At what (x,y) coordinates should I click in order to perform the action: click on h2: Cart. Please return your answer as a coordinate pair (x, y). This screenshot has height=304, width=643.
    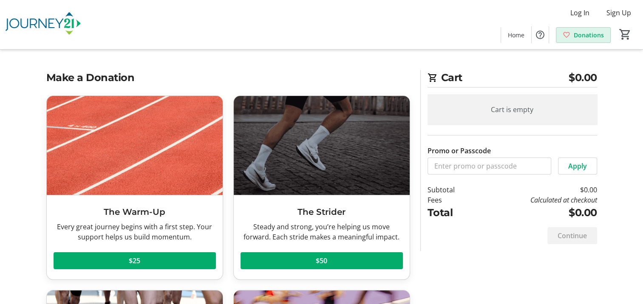
    Looking at the image, I should click on (512, 79).